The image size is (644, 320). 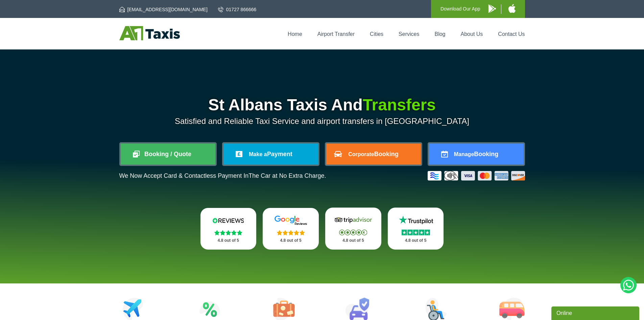 I want to click on p: We Now Accept Card & Contactless Payment In, so click(x=223, y=176).